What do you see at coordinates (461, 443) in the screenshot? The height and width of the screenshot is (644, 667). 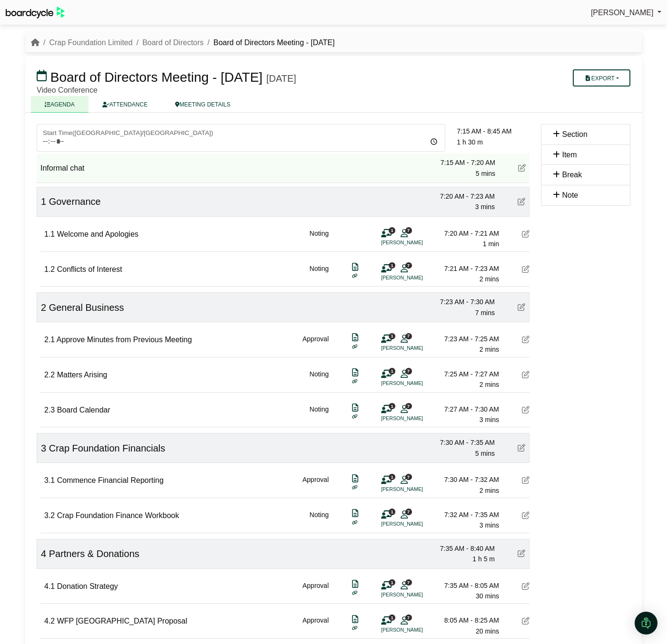 I see `div: 7:30 AM - 7:35 AM` at bounding box center [461, 443].